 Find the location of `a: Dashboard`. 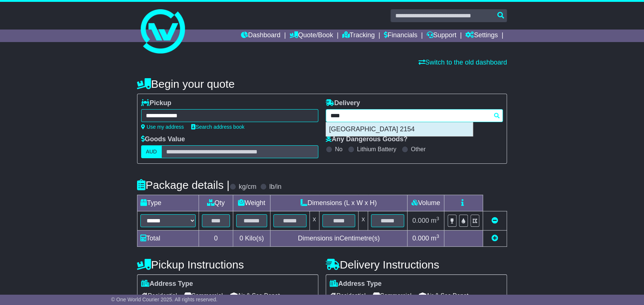

a: Dashboard is located at coordinates (260, 36).